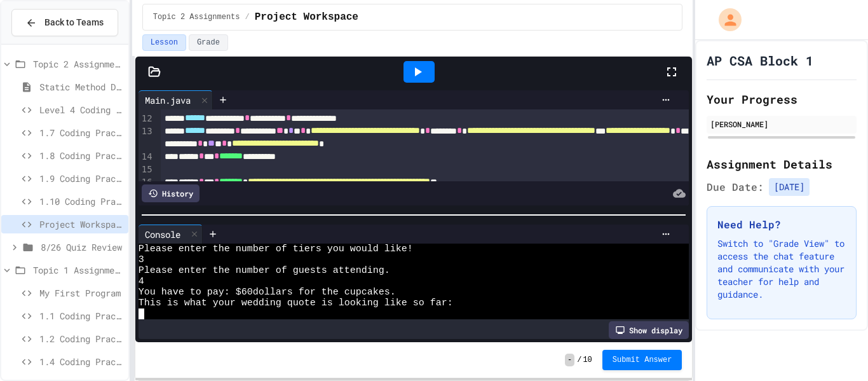 The image size is (868, 381). What do you see at coordinates (74, 22) in the screenshot?
I see `span: Back to Teams` at bounding box center [74, 22].